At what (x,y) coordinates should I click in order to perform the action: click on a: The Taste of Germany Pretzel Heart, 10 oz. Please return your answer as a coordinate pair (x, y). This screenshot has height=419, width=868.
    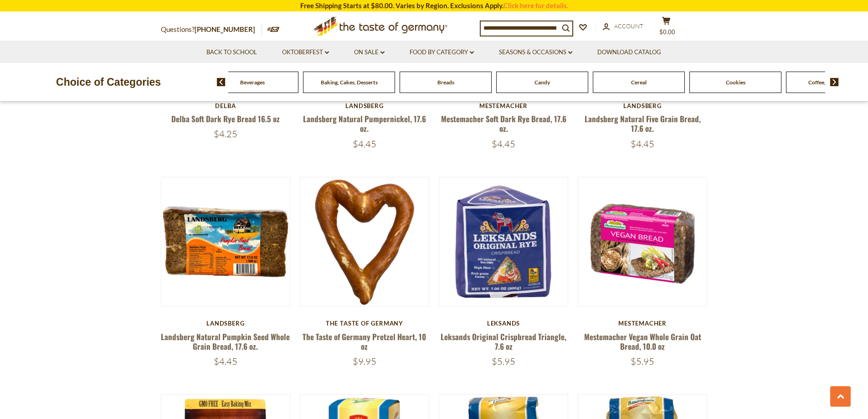
    Looking at the image, I should click on (364, 341).